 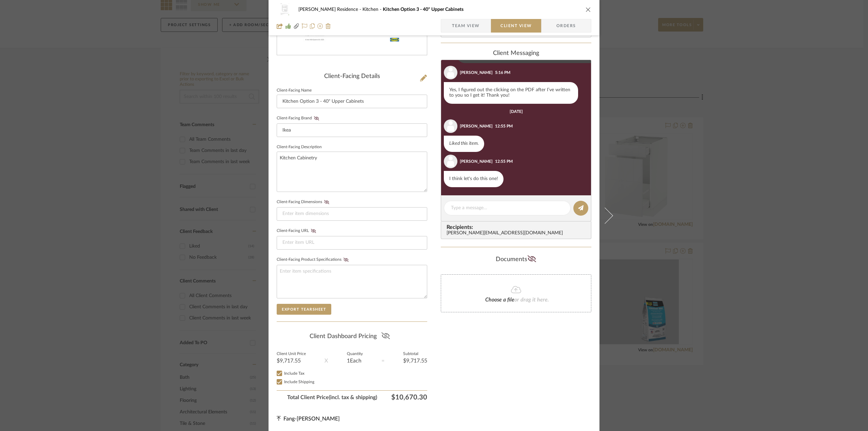 I want to click on input: Enter Client-Facing Item Name, so click(x=352, y=101).